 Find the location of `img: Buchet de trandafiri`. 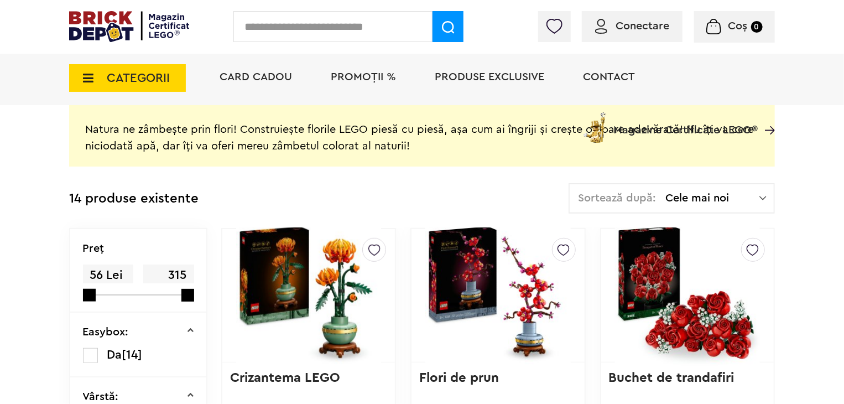

img: Buchet de trandafiri is located at coordinates (687, 295).